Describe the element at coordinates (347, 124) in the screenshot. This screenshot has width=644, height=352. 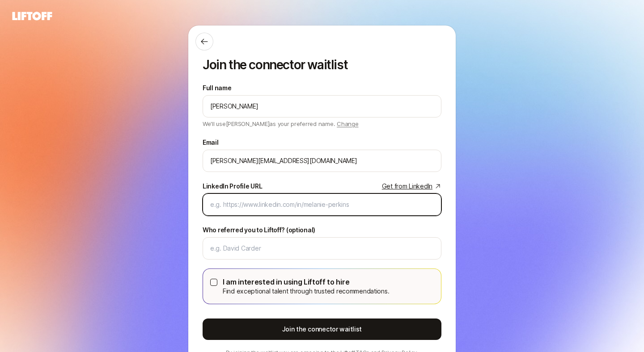
I see `span: Change` at that location.